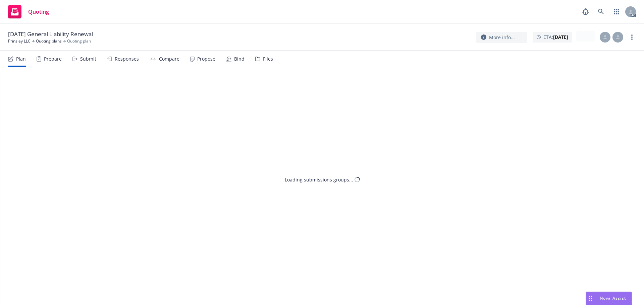  What do you see at coordinates (268, 59) in the screenshot?
I see `div: Files` at bounding box center [268, 59].